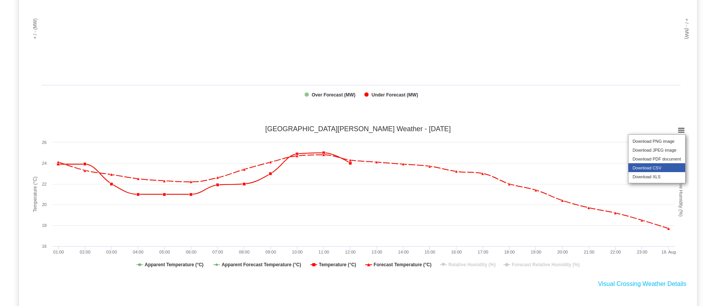 The height and width of the screenshot is (306, 716). What do you see at coordinates (657, 141) in the screenshot?
I see `li: Download PNG image` at bounding box center [657, 141].